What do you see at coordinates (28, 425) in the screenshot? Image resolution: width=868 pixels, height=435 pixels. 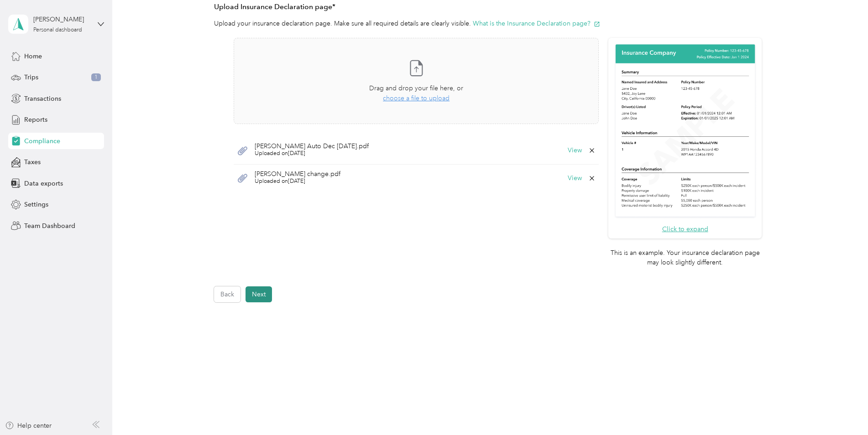 I see `div: Help center` at bounding box center [28, 425].